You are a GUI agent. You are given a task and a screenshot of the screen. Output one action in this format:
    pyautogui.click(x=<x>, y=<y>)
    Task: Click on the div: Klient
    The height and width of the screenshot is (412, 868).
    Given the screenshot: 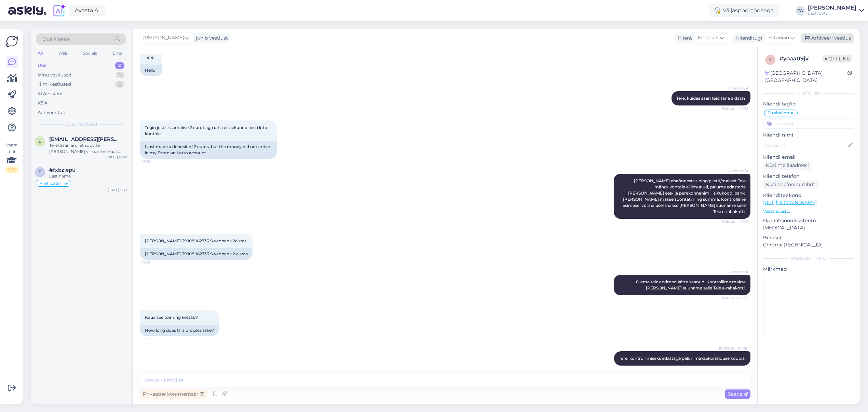 What is the action you would take?
    pyautogui.click(x=683, y=38)
    